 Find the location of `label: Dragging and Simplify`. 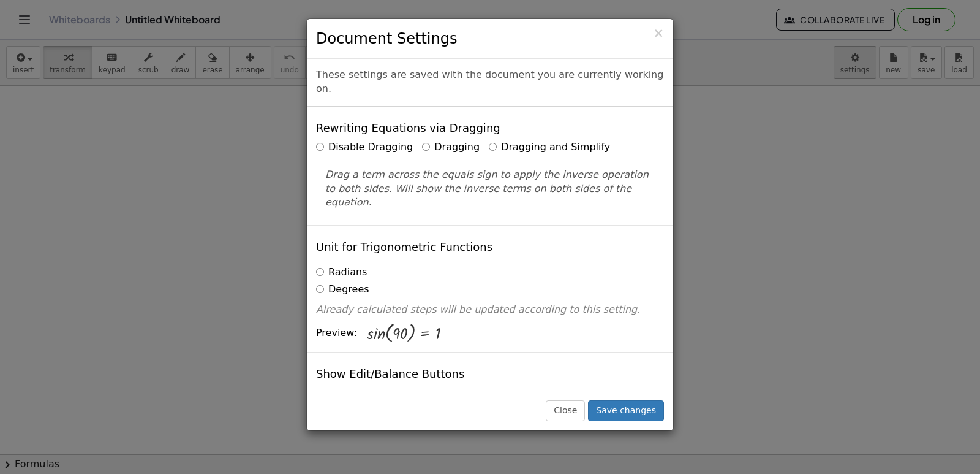

label: Dragging and Simplify is located at coordinates (549, 147).